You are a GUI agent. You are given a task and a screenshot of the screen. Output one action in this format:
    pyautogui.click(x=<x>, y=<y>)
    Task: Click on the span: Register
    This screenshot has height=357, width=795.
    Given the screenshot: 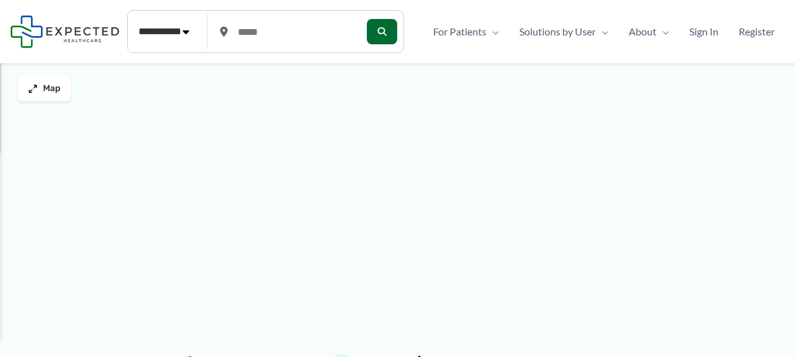 What is the action you would take?
    pyautogui.click(x=756, y=32)
    